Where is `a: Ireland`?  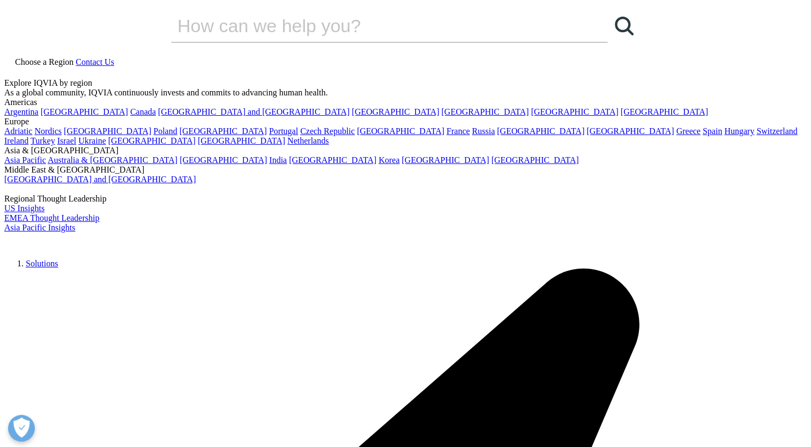
a: Ireland is located at coordinates (16, 140).